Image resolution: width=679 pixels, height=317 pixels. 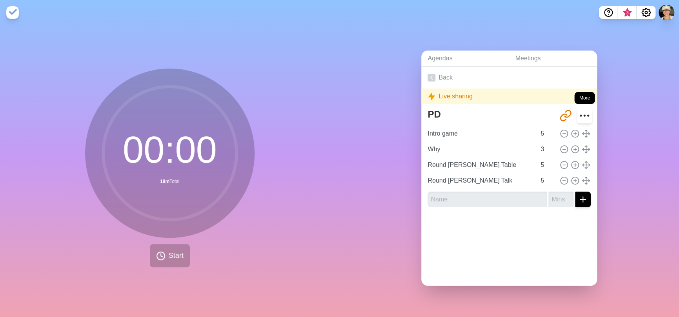 I want to click on img: timeblocks logo, so click(x=13, y=13).